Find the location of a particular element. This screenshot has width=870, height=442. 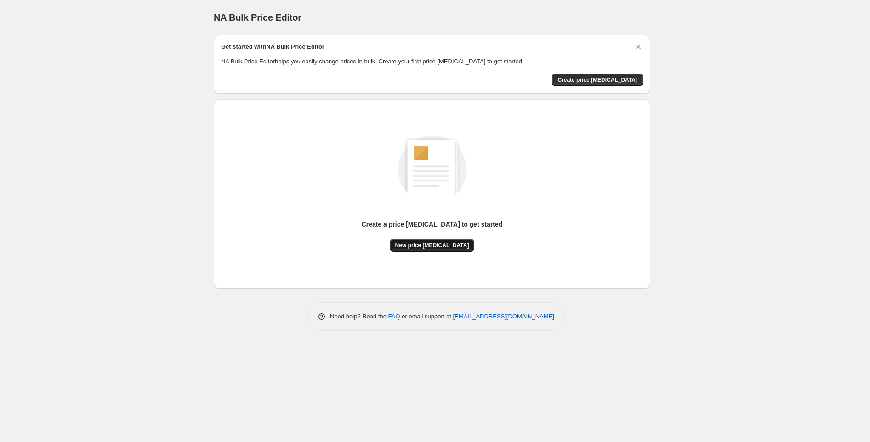

a: FAQ is located at coordinates (394, 316).